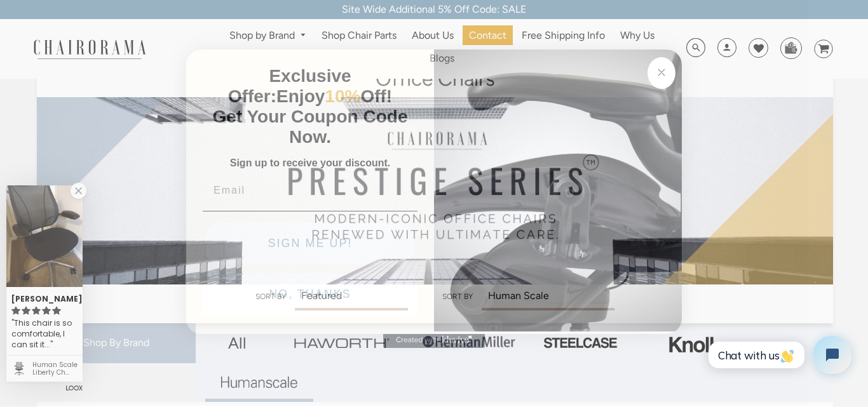 This screenshot has width=868, height=407. Describe the element at coordinates (342, 96) in the screenshot. I see `span: 10%` at that location.